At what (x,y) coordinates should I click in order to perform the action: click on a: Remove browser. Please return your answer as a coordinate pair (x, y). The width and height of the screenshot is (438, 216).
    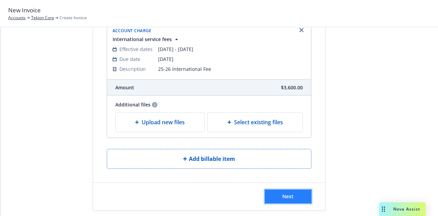
    Looking at the image, I should click on (301, 30).